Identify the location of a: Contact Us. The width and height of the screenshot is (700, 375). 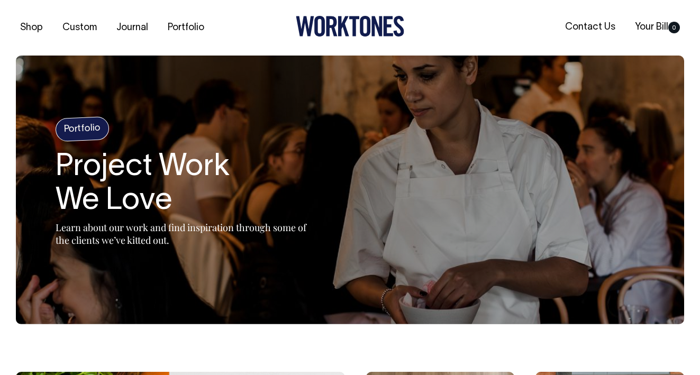
(590, 27).